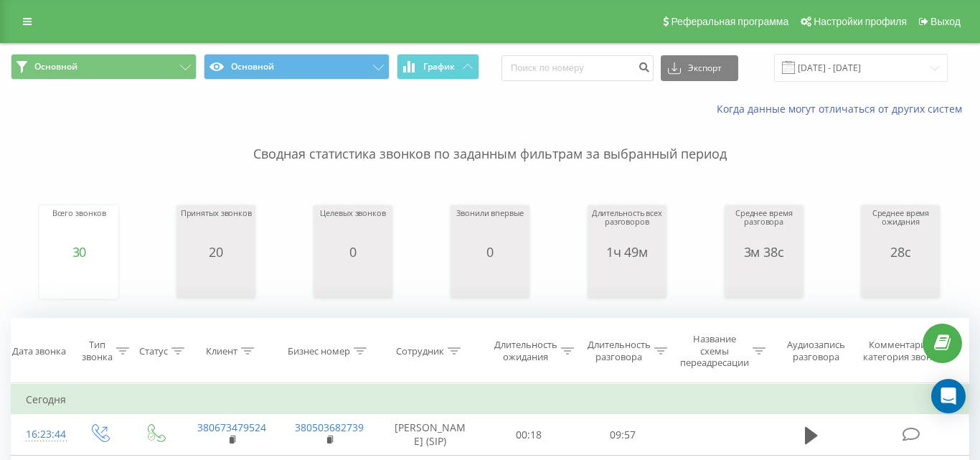 This screenshot has width=980, height=460. Describe the element at coordinates (80, 227) in the screenshot. I see `div: Всего звонков` at that location.